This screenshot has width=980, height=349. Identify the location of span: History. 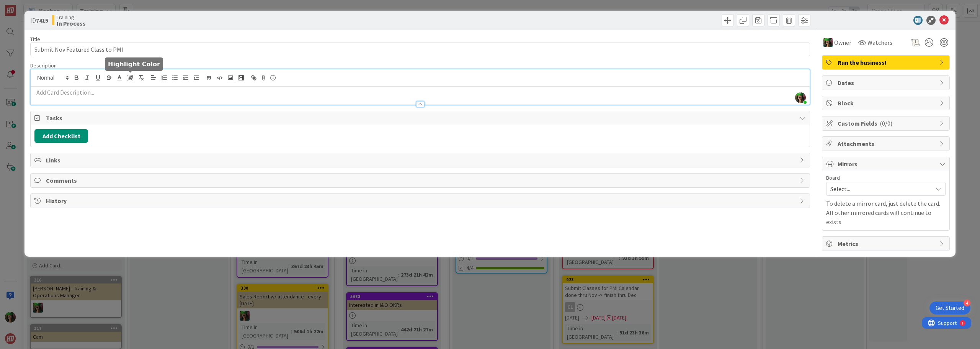
(421, 201).